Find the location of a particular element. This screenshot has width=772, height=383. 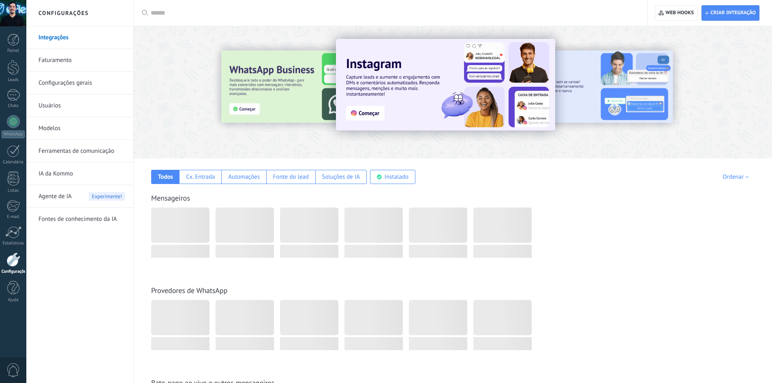

div: Leads is located at coordinates (13, 80).